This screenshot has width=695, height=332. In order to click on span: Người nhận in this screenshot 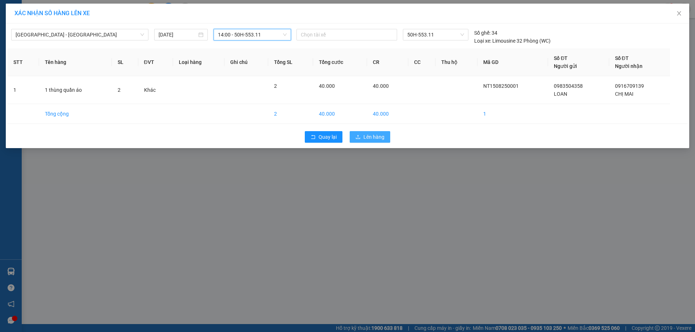, I will do `click(628, 66)`.